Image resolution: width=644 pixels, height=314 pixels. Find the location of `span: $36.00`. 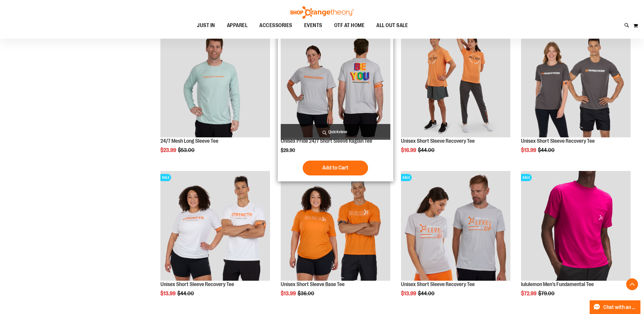

span: $36.00 is located at coordinates (306, 293).